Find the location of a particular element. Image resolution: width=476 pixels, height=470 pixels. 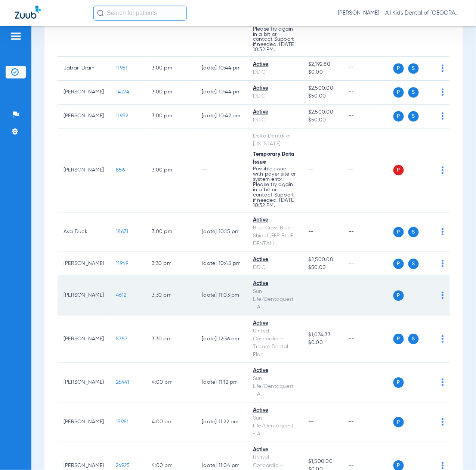

div: Chat Widget is located at coordinates (458, 452).